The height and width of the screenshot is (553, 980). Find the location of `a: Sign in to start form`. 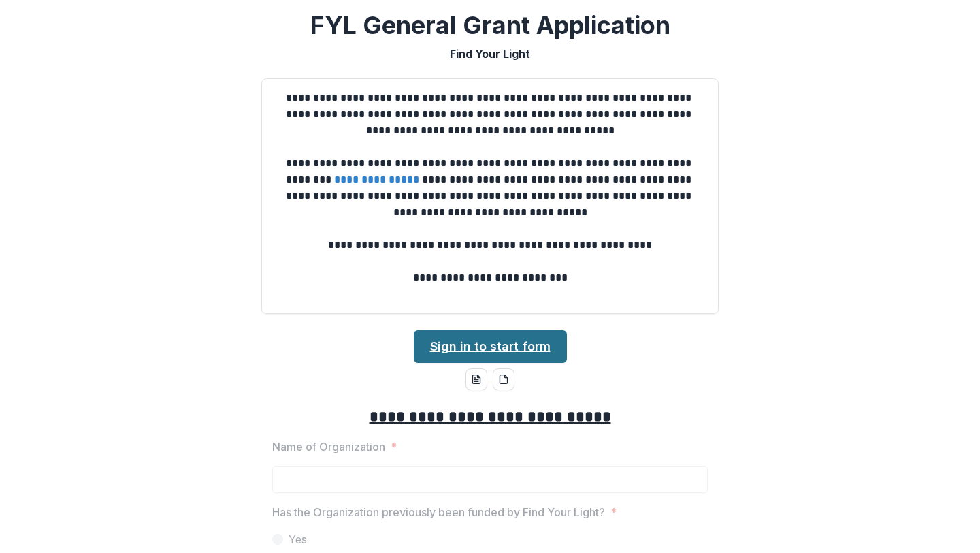

a: Sign in to start form is located at coordinates (490, 347).